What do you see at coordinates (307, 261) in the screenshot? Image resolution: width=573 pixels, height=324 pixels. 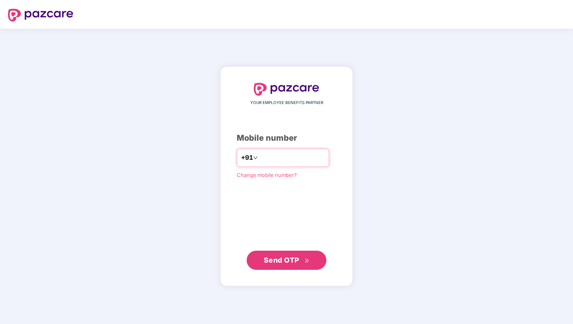 I see `span: double-right` at bounding box center [307, 261].